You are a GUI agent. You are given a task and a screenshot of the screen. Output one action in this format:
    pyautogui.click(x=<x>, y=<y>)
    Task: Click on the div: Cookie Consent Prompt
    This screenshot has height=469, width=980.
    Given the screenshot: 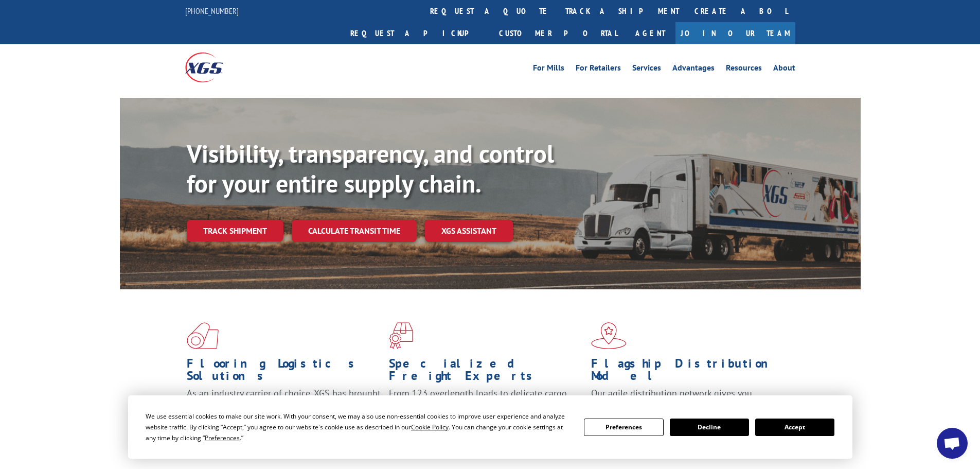 What is the action you would take?
    pyautogui.click(x=490, y=426)
    